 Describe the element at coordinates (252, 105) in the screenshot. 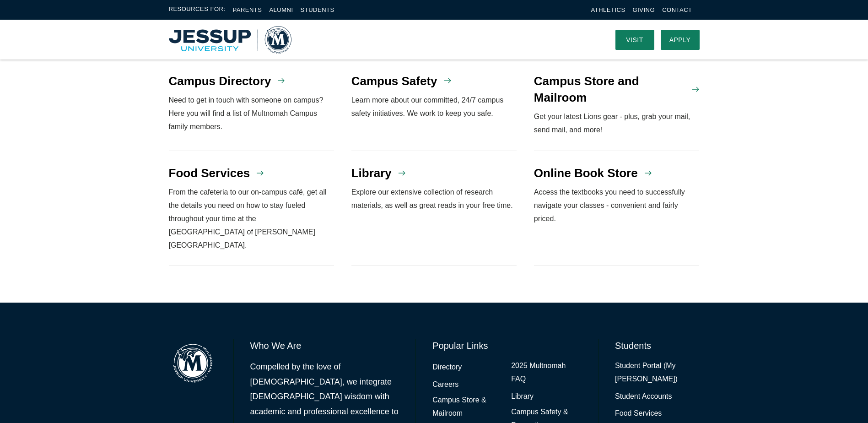

I see `a: Campus Directory Need to get in touch with someone on campus? Here you will find a list of Multno...` at that location.